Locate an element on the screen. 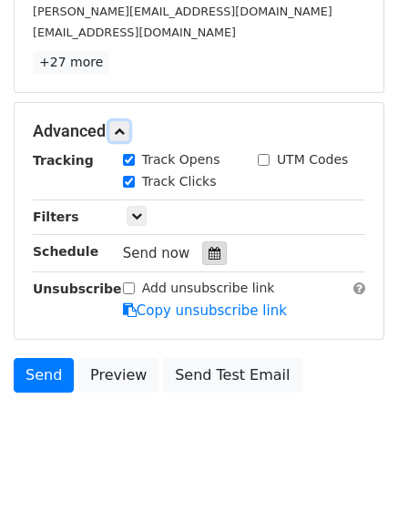 The width and height of the screenshot is (398, 532). a: Preview is located at coordinates (119, 375).